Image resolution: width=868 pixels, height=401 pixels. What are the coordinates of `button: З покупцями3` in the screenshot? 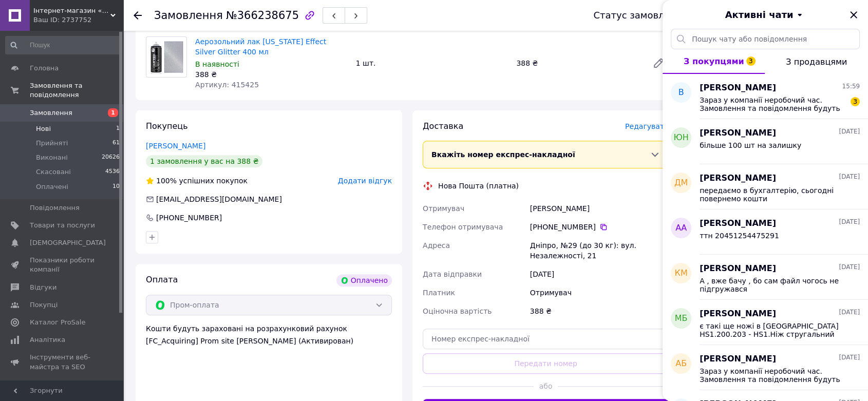 It's located at (713, 62).